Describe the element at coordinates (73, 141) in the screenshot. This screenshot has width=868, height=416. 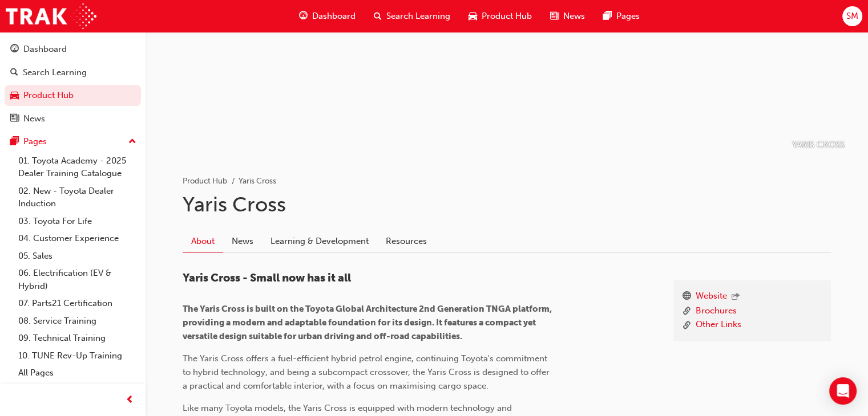
I see `button: Pages` at that location.